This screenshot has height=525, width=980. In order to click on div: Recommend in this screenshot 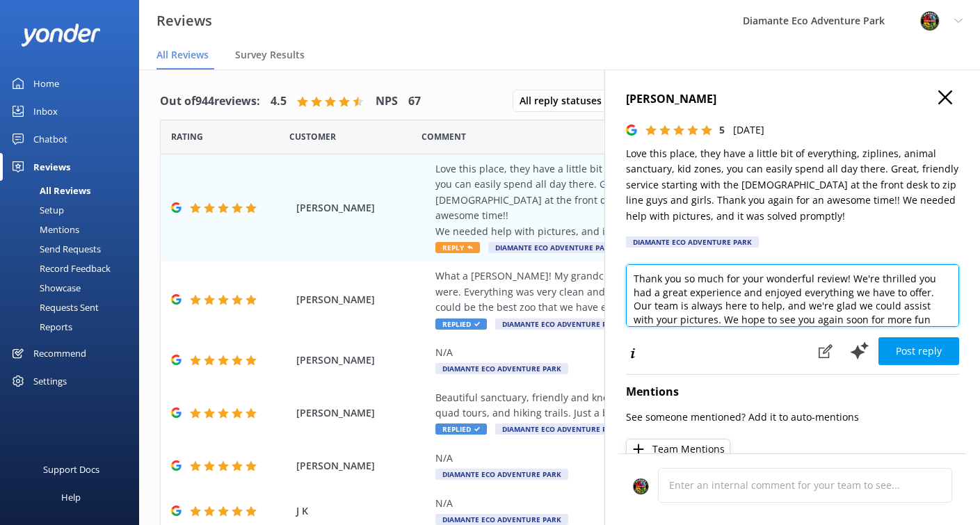, I will do `click(60, 353)`.